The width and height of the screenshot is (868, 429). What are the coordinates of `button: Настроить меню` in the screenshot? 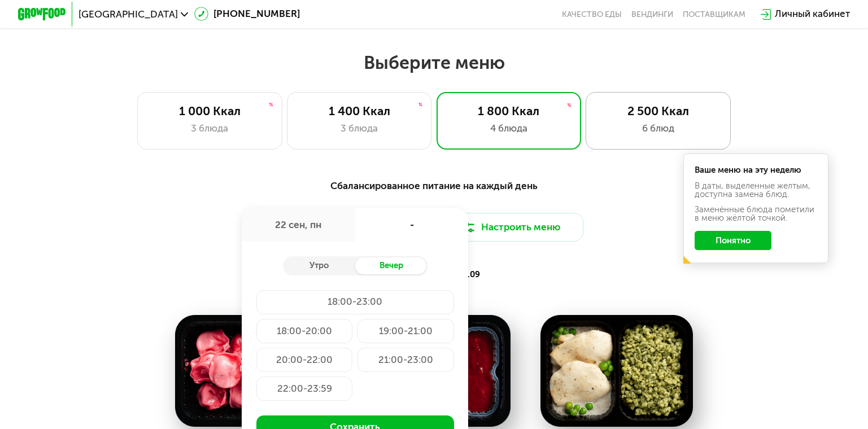 It's located at (511, 227).